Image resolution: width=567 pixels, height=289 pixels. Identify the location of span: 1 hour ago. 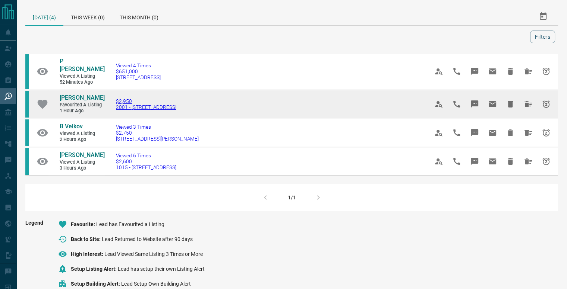
(82, 111).